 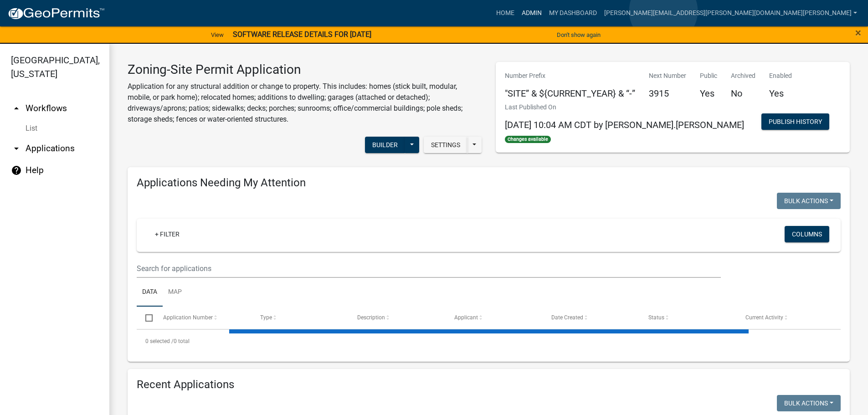 What do you see at coordinates (305, 69) in the screenshot?
I see `h3: Zoning-Site Permit Application` at bounding box center [305, 69].